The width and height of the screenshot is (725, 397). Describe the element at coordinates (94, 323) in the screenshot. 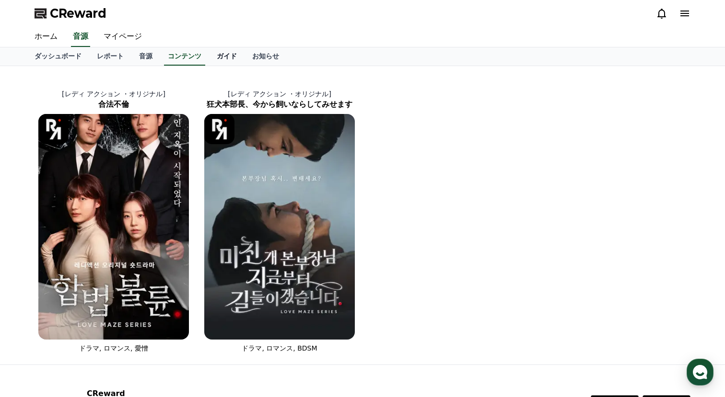

I see `span: チャット` at that location.